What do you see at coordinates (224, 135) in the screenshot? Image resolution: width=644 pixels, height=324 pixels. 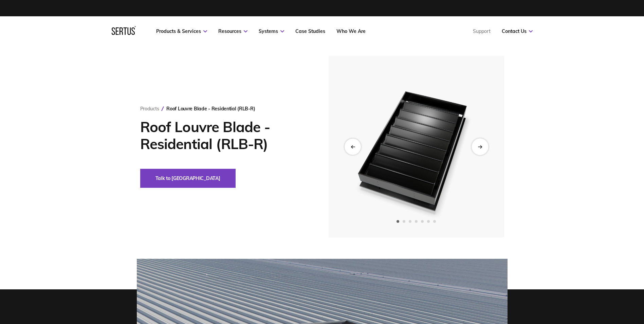 I see `h1: Roof Louvre Blade - Residential (RLB-R)` at bounding box center [224, 135].